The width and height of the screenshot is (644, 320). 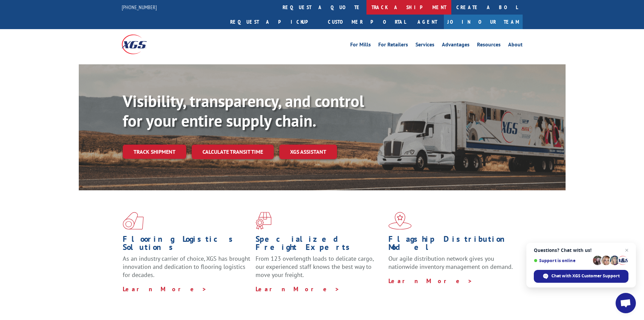 What do you see at coordinates (483, 22) in the screenshot?
I see `a: Join Our Team` at bounding box center [483, 22].